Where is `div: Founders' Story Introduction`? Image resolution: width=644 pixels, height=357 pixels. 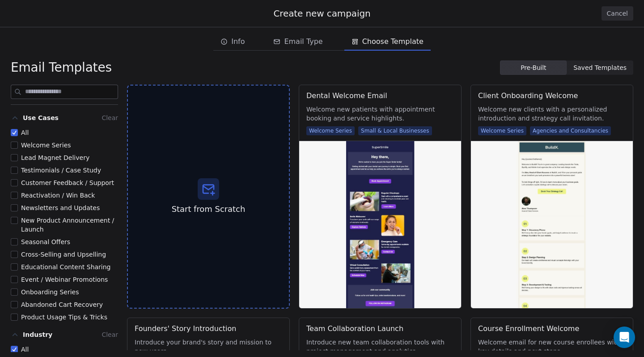
div: Founders' Story Introduction is located at coordinates (185, 329).